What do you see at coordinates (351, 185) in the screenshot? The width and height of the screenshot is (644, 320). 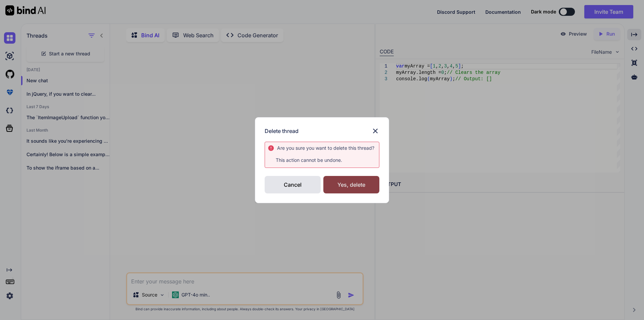 I see `div: Yes, delete` at bounding box center [351, 185].